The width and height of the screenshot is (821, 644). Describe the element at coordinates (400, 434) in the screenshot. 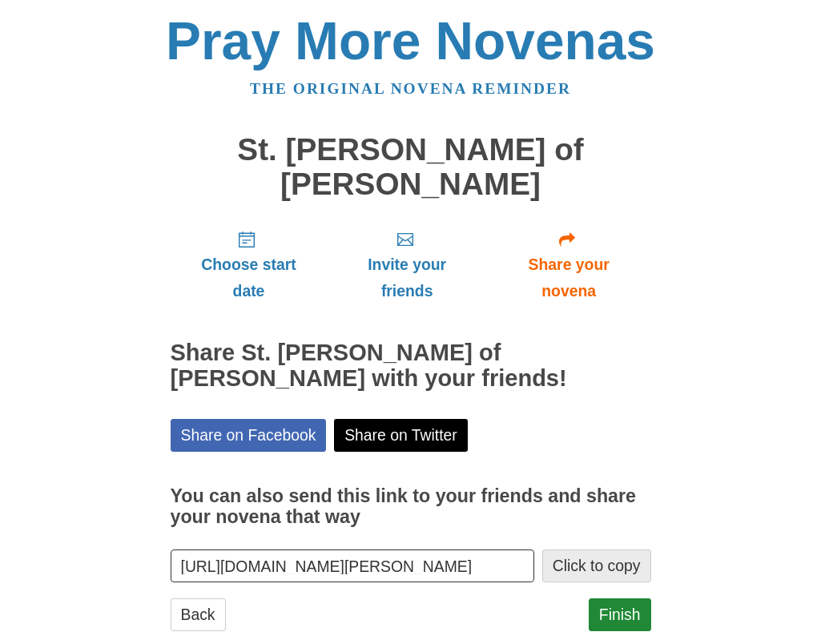

I see `a: Share on Twitter` at that location.